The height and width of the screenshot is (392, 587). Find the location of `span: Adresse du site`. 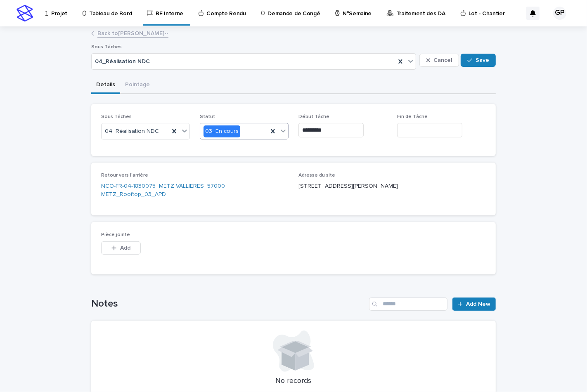

span: Adresse du site is located at coordinates (317, 175).